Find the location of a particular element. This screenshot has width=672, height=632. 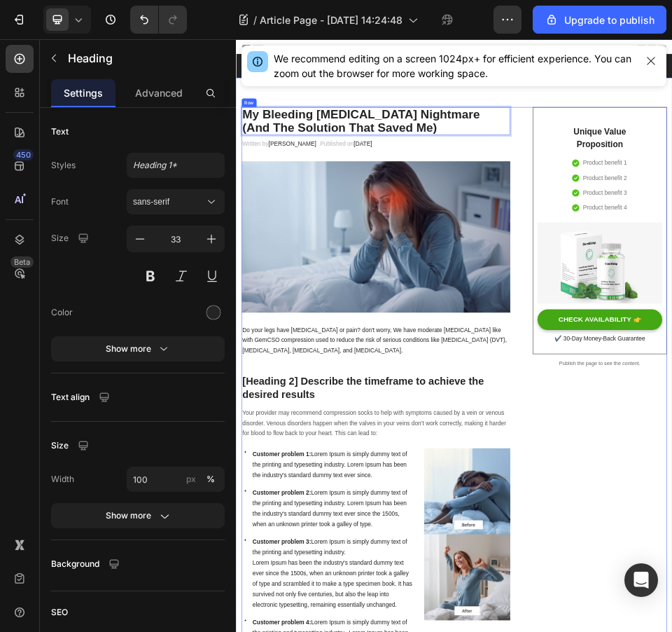

p: Gemadvertorial is located at coordinates (215, 52).